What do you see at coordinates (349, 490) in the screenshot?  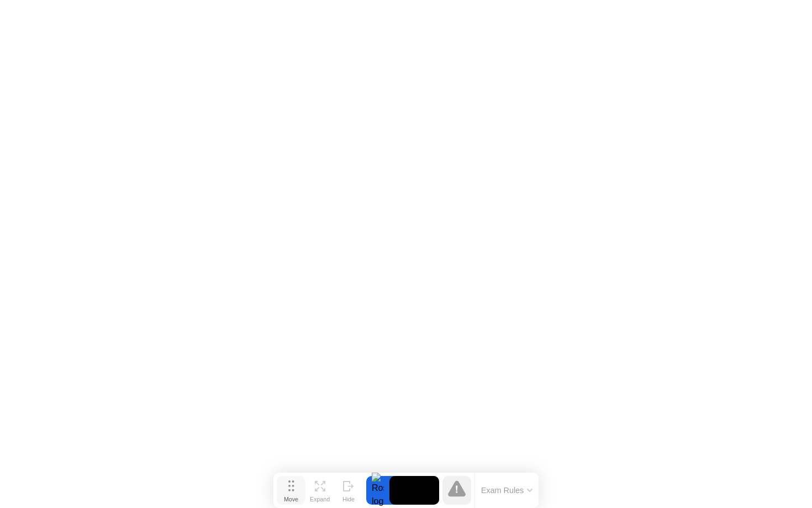 I see `button: Hide` at bounding box center [349, 490].